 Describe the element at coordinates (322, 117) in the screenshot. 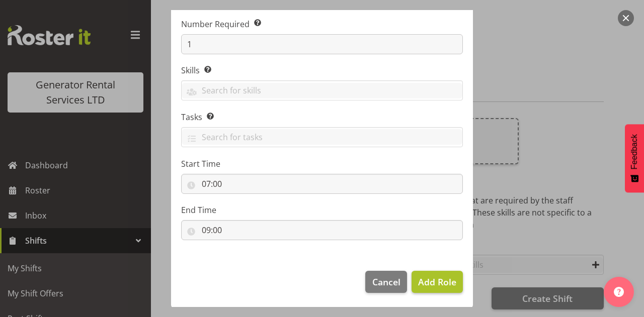

I see `label: Tasks` at that location.